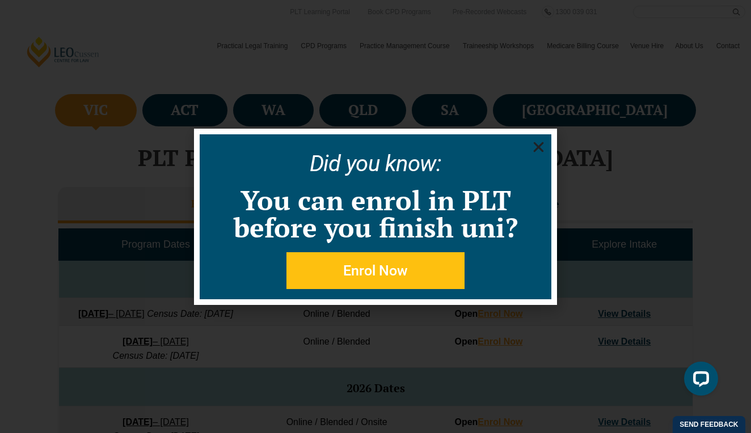 The width and height of the screenshot is (751, 433). What do you see at coordinates (376, 271) in the screenshot?
I see `span: Enrol Now` at bounding box center [376, 271].